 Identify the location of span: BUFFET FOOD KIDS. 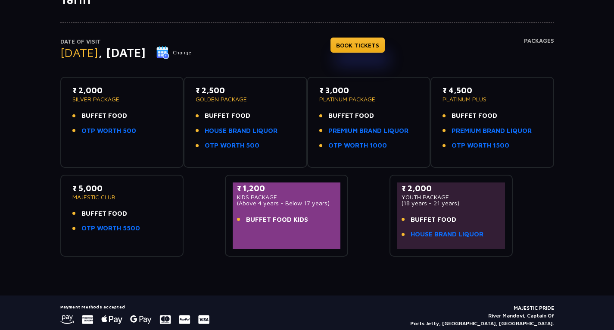
(277, 219).